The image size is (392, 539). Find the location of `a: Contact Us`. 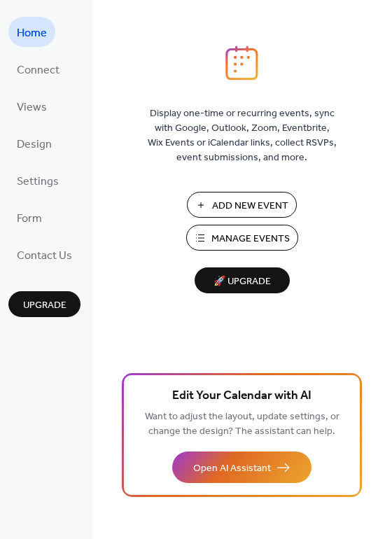

a: Contact Us is located at coordinates (44, 254).